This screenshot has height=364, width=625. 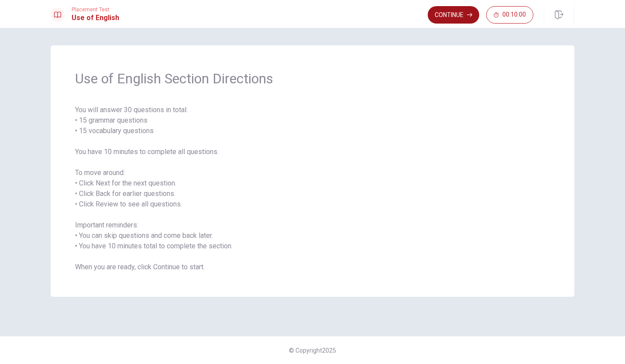 What do you see at coordinates (95, 9) in the screenshot?
I see `span: Placement Test` at bounding box center [95, 9].